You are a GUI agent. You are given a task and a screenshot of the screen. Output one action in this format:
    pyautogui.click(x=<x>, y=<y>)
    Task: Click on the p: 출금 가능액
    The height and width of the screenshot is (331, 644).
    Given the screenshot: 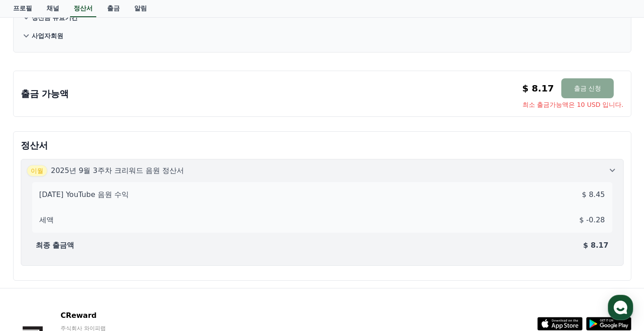 What is the action you would take?
    pyautogui.click(x=45, y=93)
    